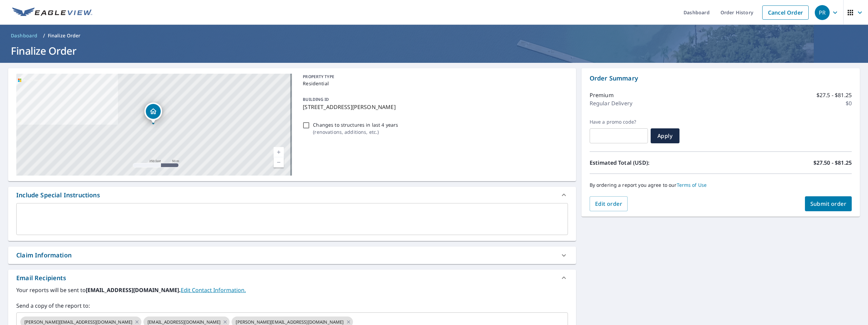 Image resolution: width=868 pixels, height=325 pixels. What do you see at coordinates (433, 83) in the screenshot?
I see `p: Residential` at bounding box center [433, 83].